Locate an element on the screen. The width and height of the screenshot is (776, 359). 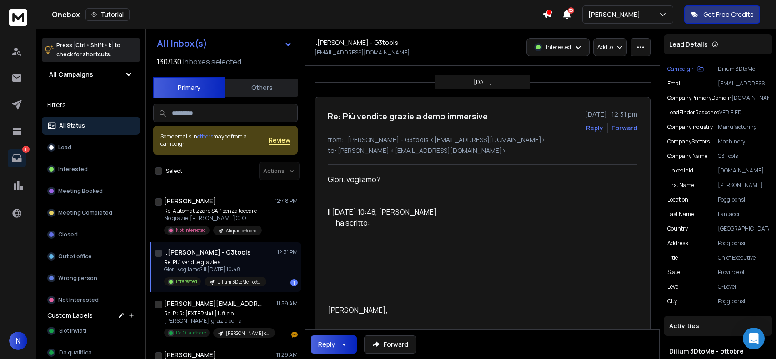
p: Re: Più vendite grazie a is located at coordinates (215, 263).